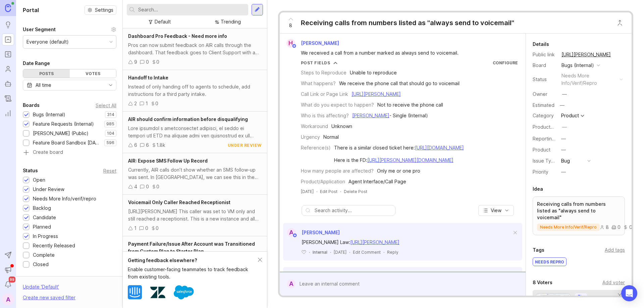 This screenshot has width=644, height=308. I want to click on label: Priority, so click(540, 172).